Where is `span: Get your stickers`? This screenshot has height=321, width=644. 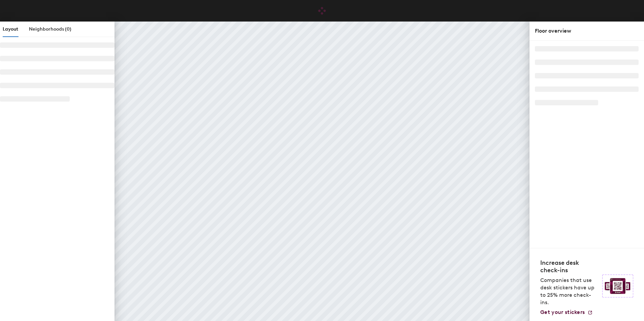 span: Get your stickers is located at coordinates (563, 312).